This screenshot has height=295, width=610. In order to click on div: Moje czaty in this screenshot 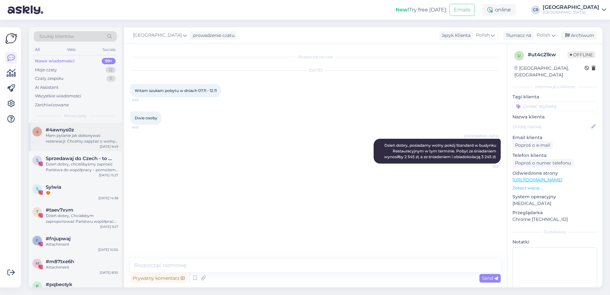, I will do `click(46, 70)`.